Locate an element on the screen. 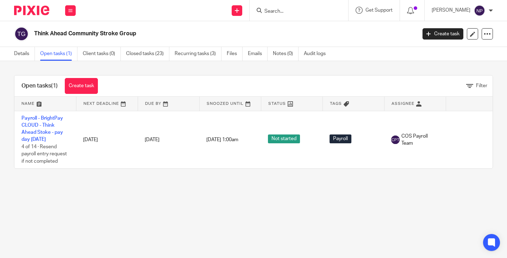 The height and width of the screenshot is (258, 507). span: (1) is located at coordinates (54, 86).